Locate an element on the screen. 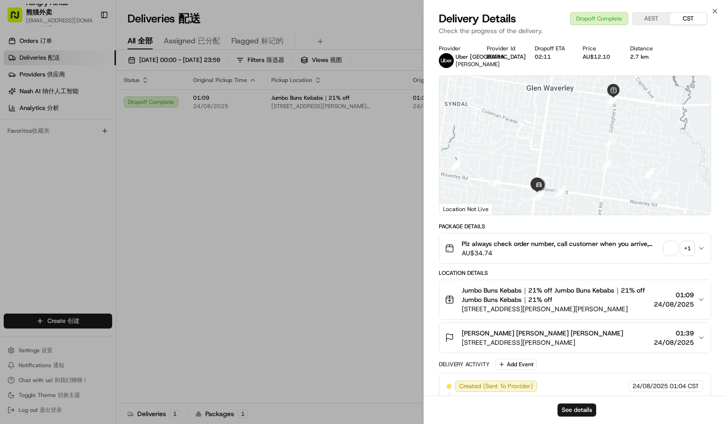 The width and height of the screenshot is (726, 424). span: 8月15日 is located at coordinates (47, 173).